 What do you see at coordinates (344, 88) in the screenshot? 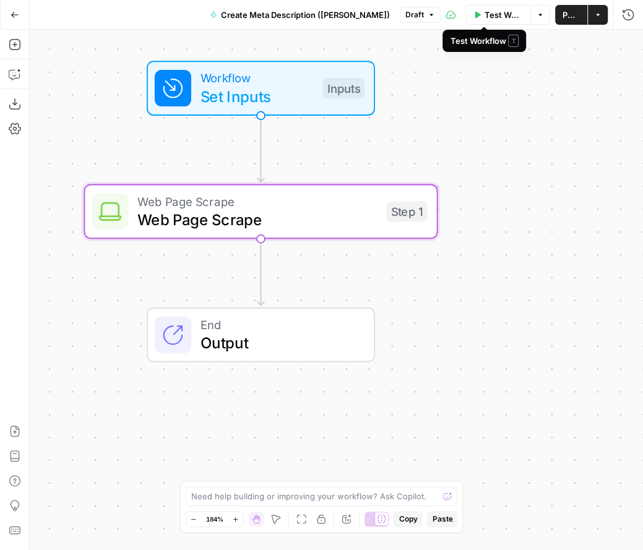
I see `div: Inputs` at bounding box center [344, 88].